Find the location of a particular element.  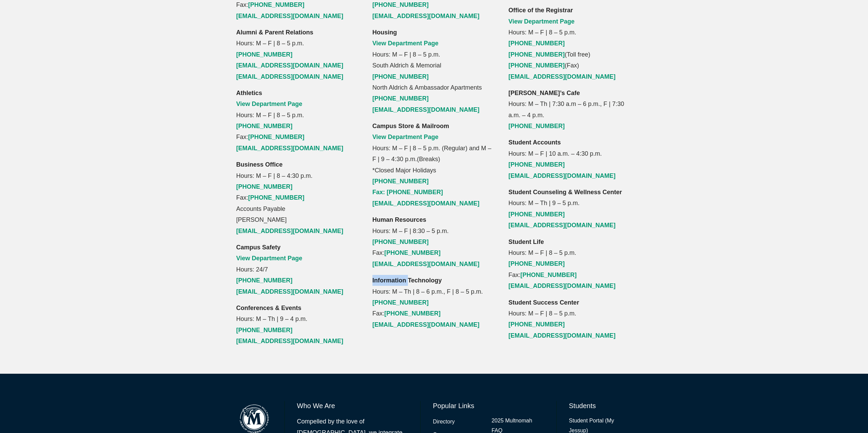

p: Hours: M – Th | 9 – 4 p.m. is located at coordinates (298, 324).